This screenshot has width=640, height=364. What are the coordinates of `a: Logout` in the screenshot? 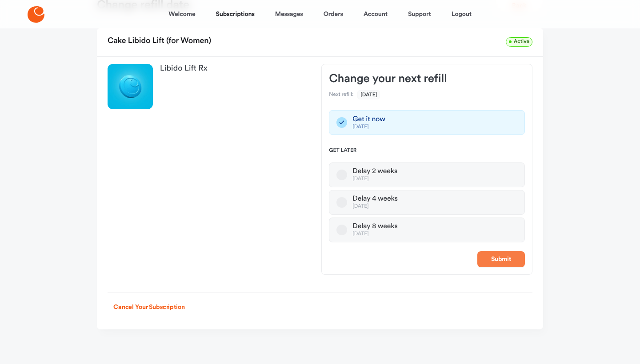 It's located at (462, 14).